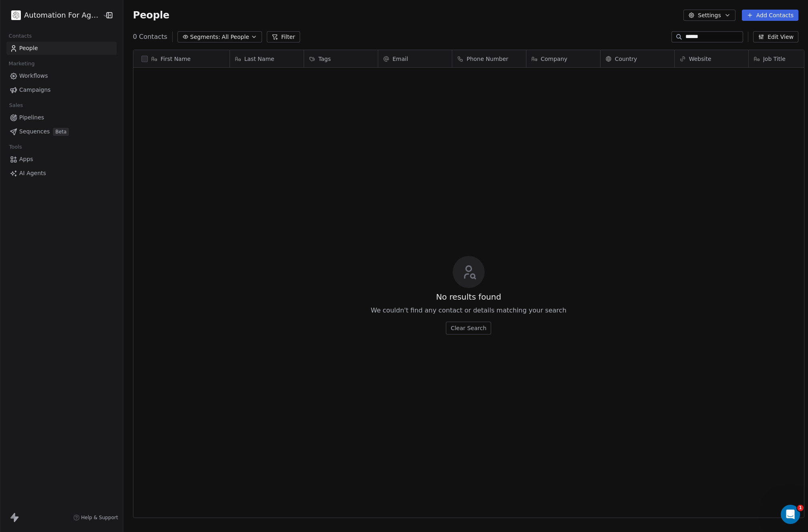  What do you see at coordinates (16, 105) in the screenshot?
I see `span: Sales` at bounding box center [16, 105].